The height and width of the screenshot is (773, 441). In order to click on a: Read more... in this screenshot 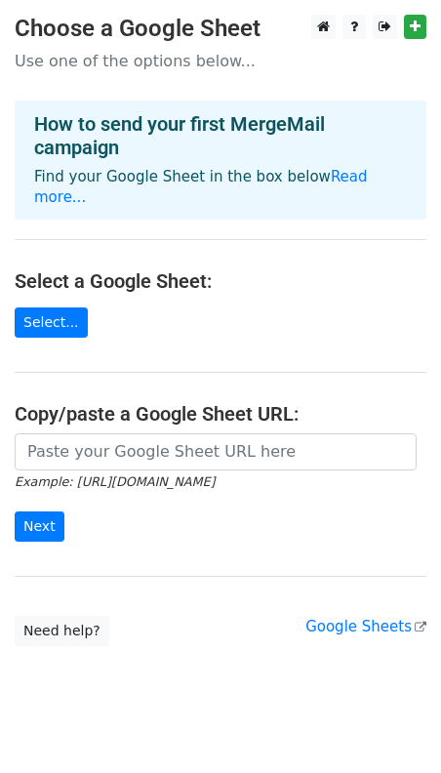, I will do `click(201, 187)`.